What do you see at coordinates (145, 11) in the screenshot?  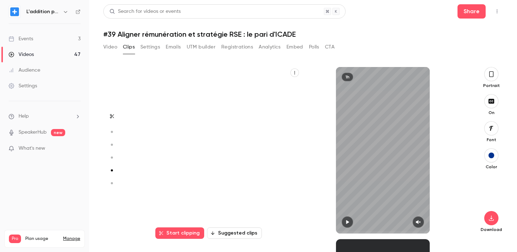 I see `div: Search for videos or events` at bounding box center [145, 11].